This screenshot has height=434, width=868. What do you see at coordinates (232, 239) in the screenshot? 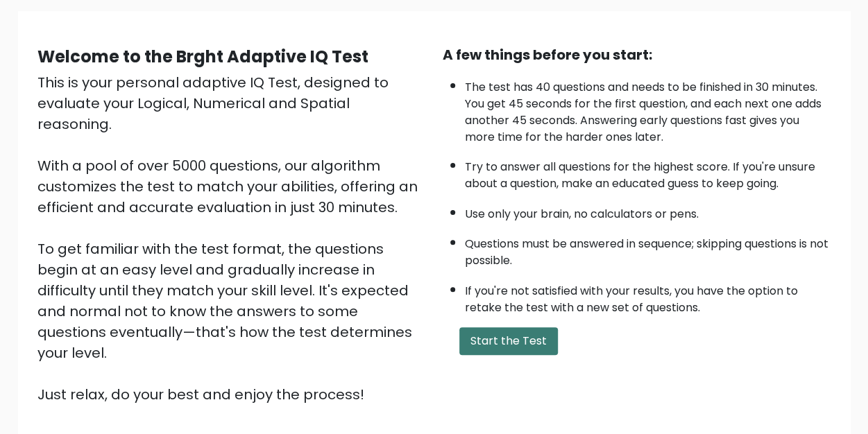
I see `div: This is your personal adaptive IQ Test, designed to evaluate your Logical, Numerical and Spatial ...` at bounding box center [232, 239].